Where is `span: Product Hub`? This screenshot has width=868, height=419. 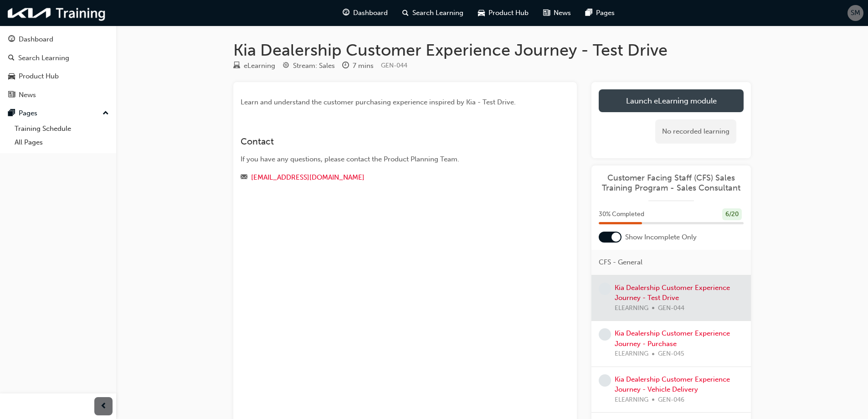 span: Product Hub is located at coordinates (509, 13).